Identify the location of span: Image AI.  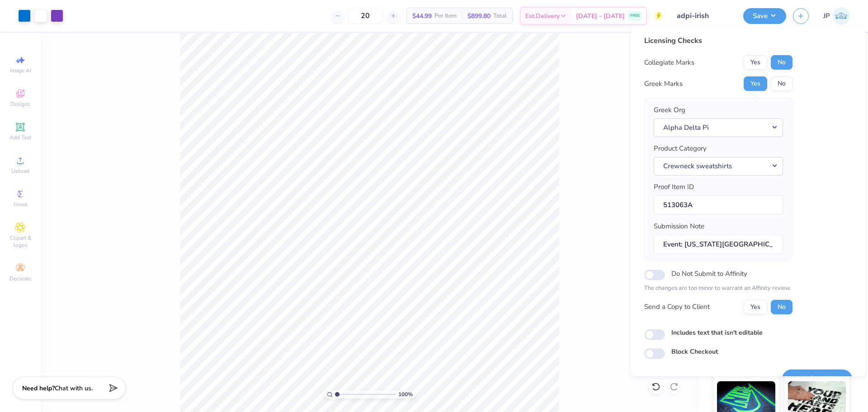
(21, 71).